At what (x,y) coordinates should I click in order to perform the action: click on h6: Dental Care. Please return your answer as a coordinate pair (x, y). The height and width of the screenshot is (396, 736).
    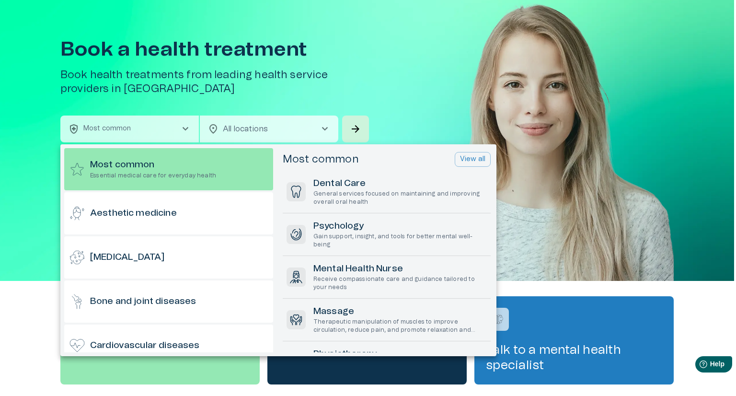
    Looking at the image, I should click on (400, 183).